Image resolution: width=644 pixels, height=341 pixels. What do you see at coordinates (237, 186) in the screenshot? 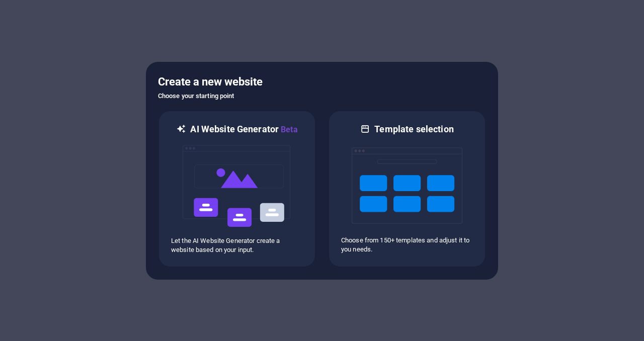
I see `img: ai` at bounding box center [237, 186].